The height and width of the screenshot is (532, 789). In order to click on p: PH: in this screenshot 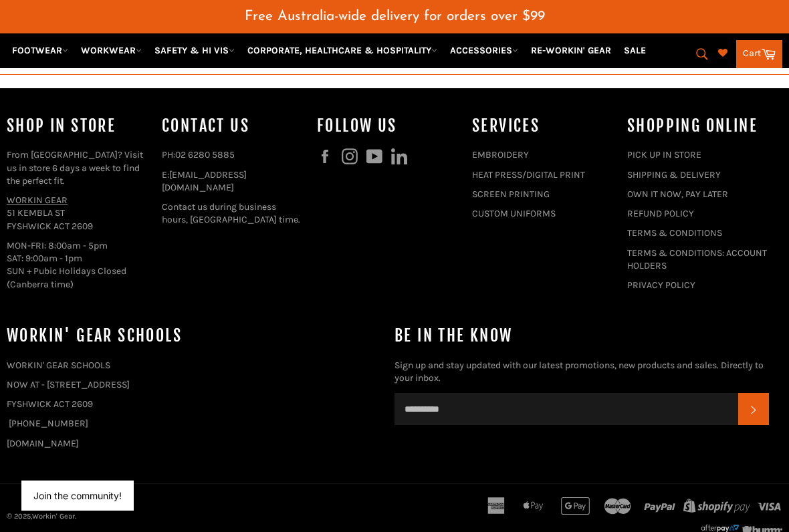, I will do `click(233, 155)`.